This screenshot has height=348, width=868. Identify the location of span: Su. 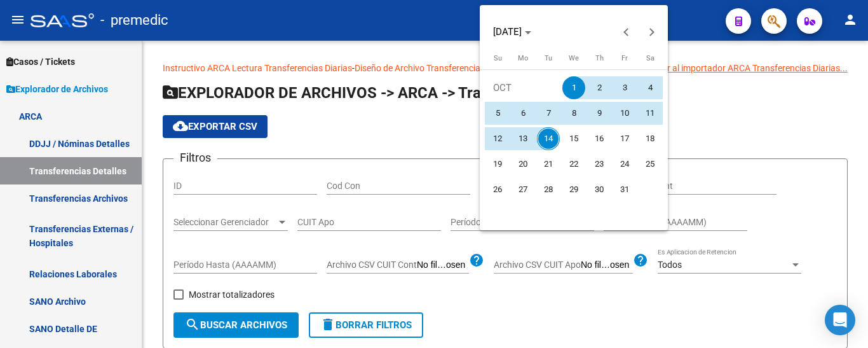
(498, 58).